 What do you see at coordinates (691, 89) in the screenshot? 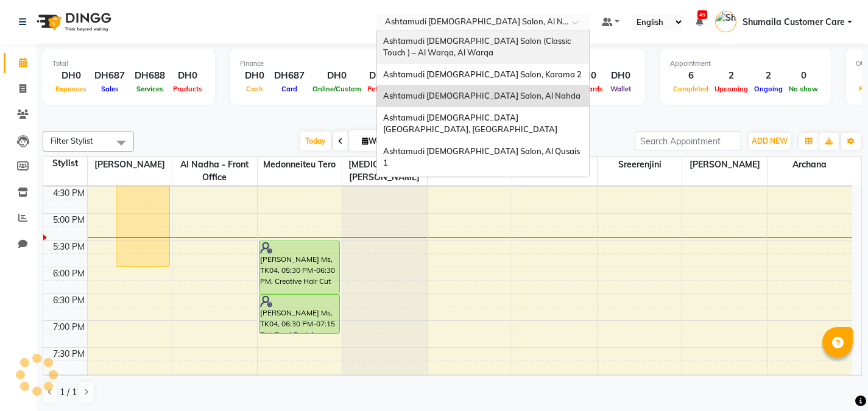
I see `span: Completed` at bounding box center [691, 89].